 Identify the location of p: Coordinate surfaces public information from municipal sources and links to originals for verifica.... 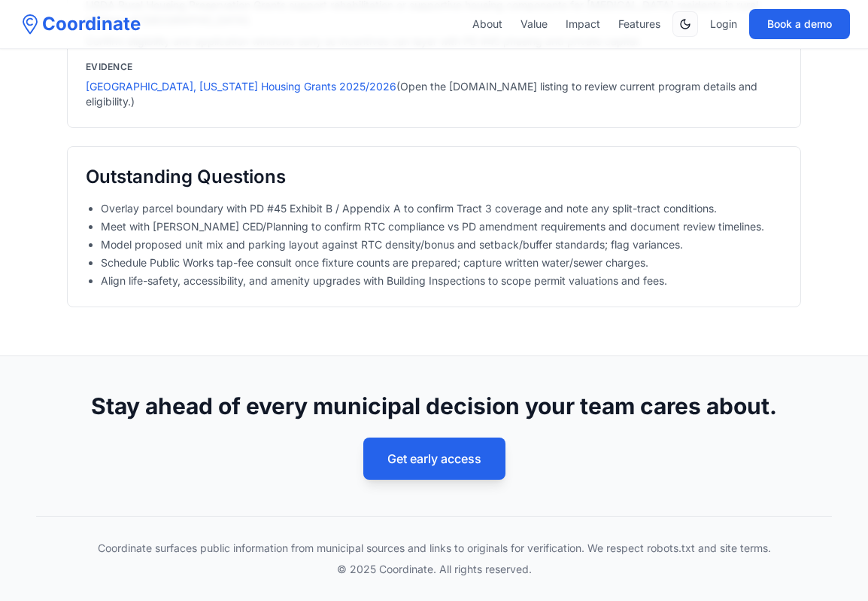
(434, 548).